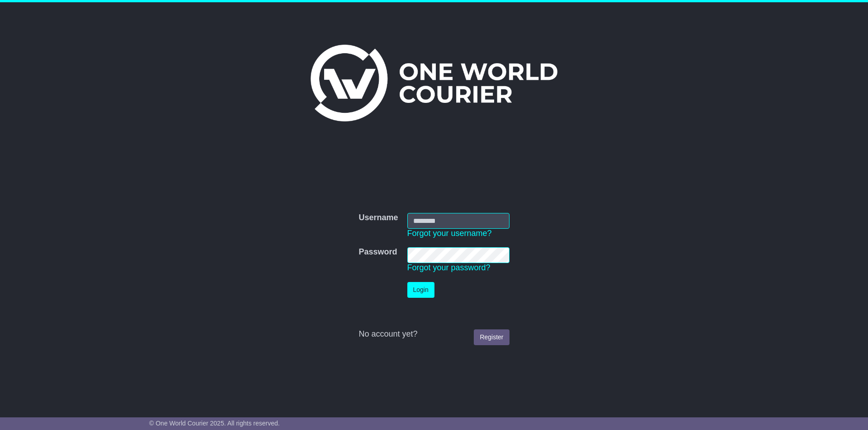 The height and width of the screenshot is (430, 868). Describe the element at coordinates (434, 83) in the screenshot. I see `img: One World` at that location.